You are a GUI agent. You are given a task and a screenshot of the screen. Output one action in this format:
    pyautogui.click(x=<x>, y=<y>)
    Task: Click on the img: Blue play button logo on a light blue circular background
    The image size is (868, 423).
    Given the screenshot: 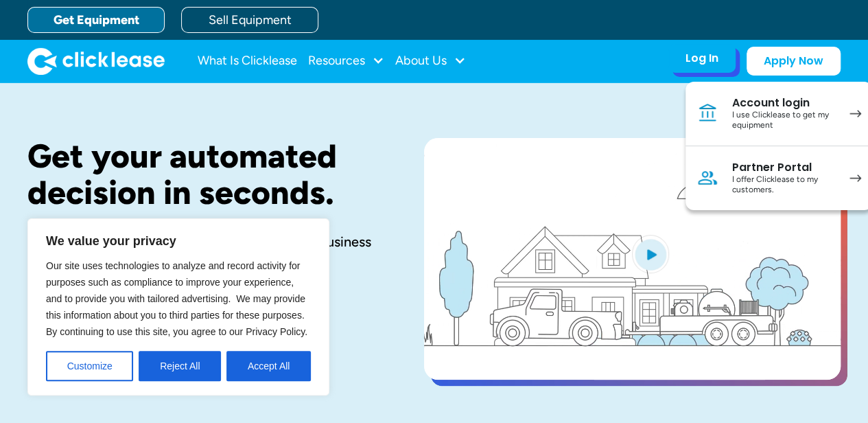 What is the action you would take?
    pyautogui.click(x=651, y=254)
    